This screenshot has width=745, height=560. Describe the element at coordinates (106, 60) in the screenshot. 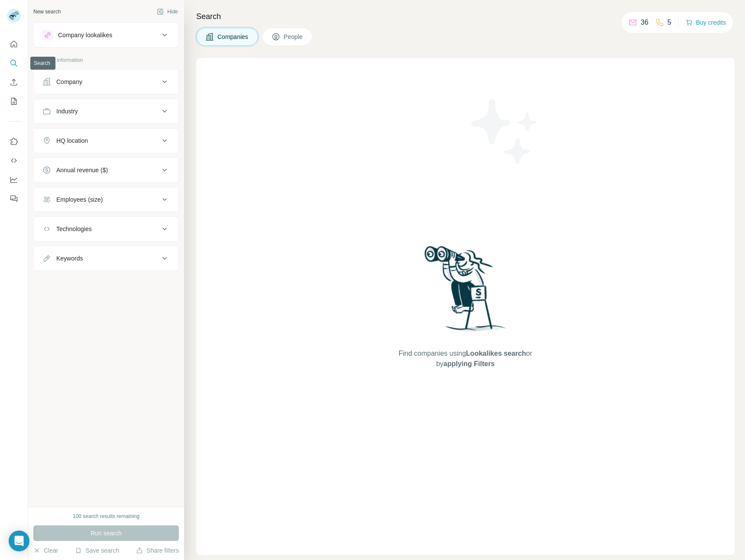

I see `p: Company information` at that location.